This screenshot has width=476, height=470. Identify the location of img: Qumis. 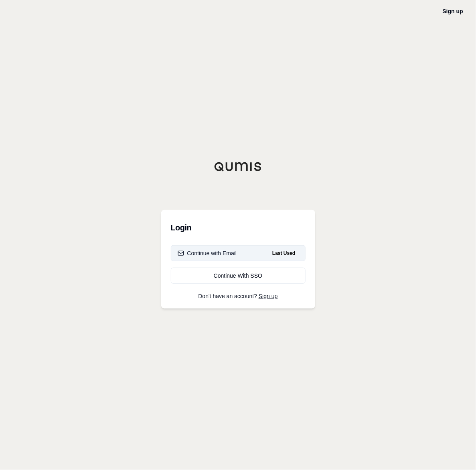
(238, 166).